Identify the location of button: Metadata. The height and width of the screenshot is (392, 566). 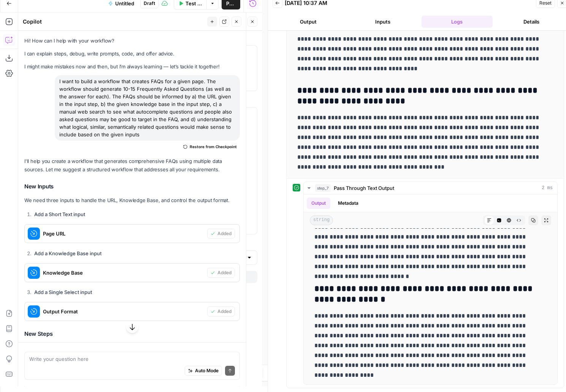
(348, 204).